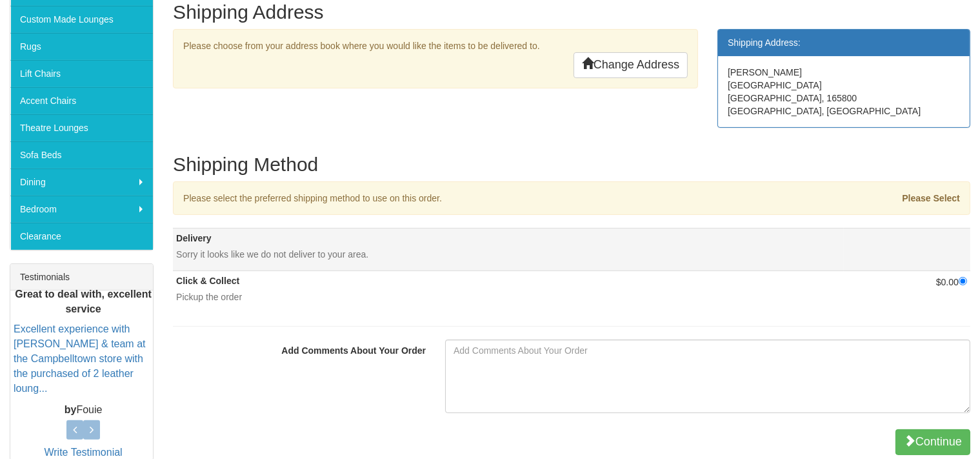 The width and height of the screenshot is (980, 459). Describe the element at coordinates (81, 47) in the screenshot. I see `a: Rugs` at that location.